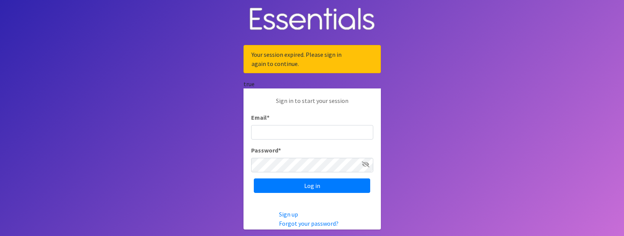 The width and height of the screenshot is (624, 236). What do you see at coordinates (312, 59) in the screenshot?
I see `div: Your session expired. Please sign in again to continue.` at bounding box center [312, 59].